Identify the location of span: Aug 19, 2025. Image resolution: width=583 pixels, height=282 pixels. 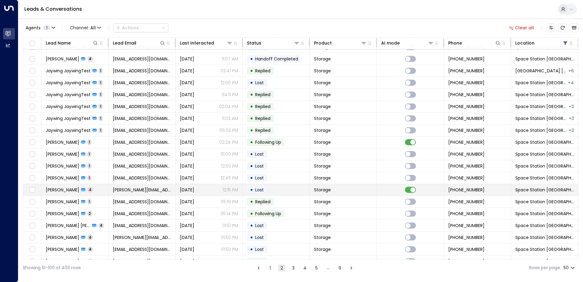
(187, 95).